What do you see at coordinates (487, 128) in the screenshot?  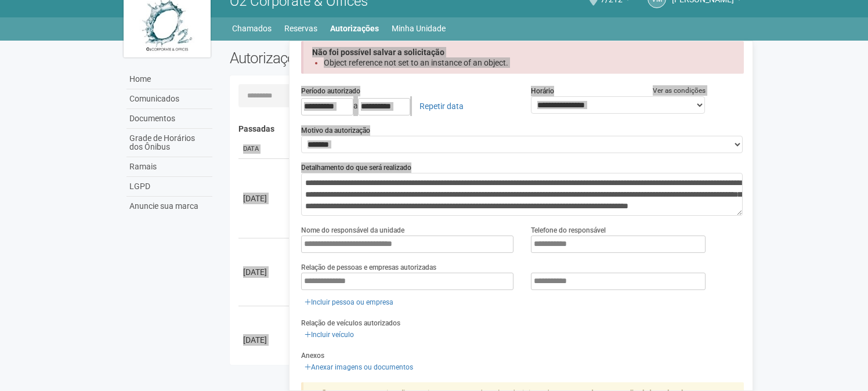 I see `h4: Passadas` at bounding box center [487, 128].